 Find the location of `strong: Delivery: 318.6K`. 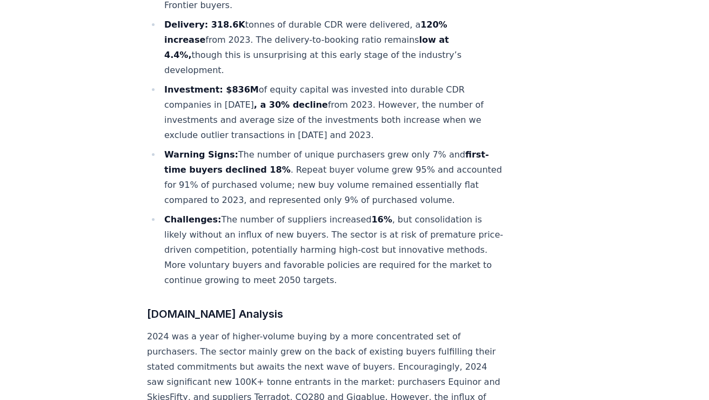

strong: Delivery: 318.6K is located at coordinates (205, 24).